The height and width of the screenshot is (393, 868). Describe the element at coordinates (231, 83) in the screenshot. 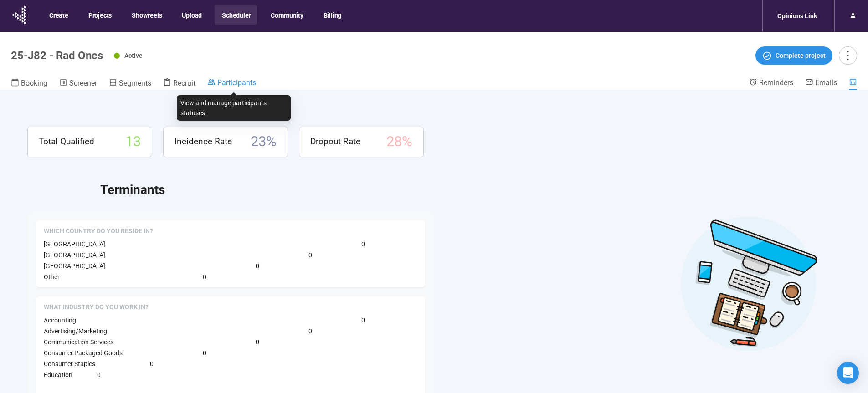

I see `a: Participants` at that location.